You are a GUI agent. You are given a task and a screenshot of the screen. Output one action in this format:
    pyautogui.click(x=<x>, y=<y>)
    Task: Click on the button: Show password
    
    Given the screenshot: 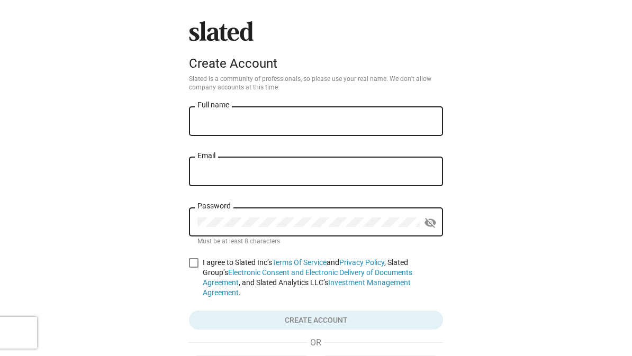 What is the action you would take?
    pyautogui.click(x=430, y=223)
    